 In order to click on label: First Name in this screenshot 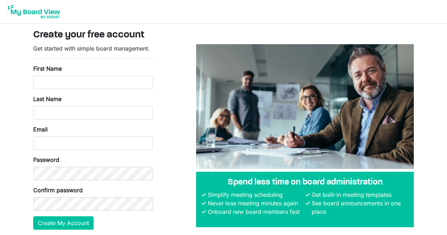, I will do `click(47, 69)`.